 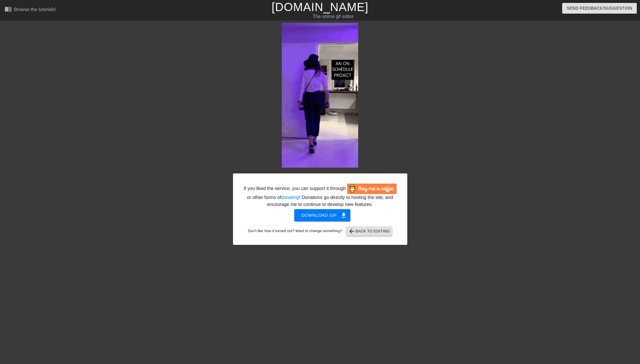 I want to click on a: donating, so click(x=290, y=197).